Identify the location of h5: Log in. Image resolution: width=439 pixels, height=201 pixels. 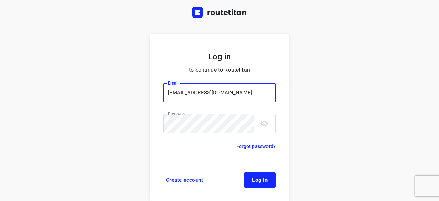
(219, 57).